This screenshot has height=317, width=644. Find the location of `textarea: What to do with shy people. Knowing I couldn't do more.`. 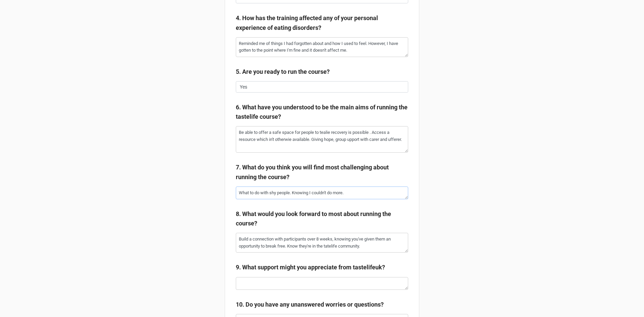

textarea: What to do with shy people. Knowing I couldn't do more. is located at coordinates (322, 193).